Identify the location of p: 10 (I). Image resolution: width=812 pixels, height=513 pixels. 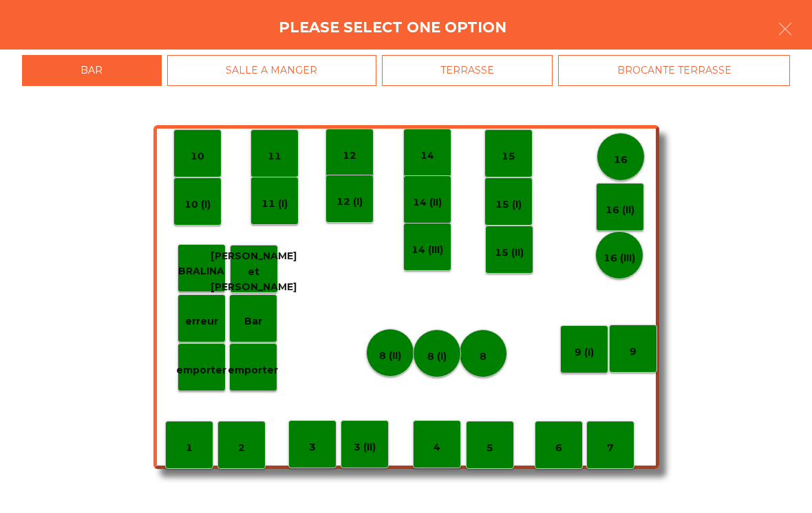
(197, 204).